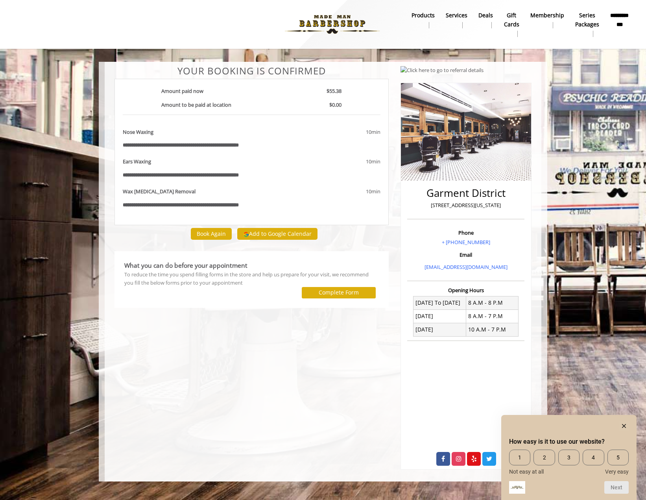  I want to click on h3: Email, so click(466, 255).